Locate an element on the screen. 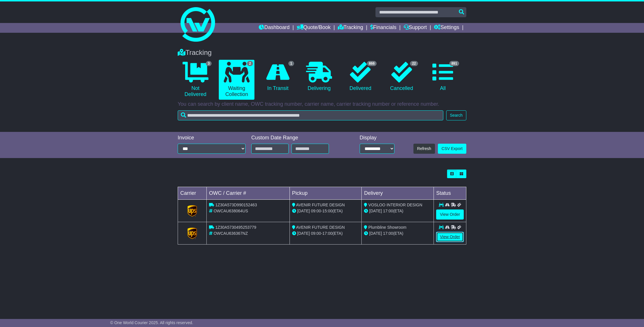 The image size is (644, 327). span: 1Z30A5730495253779 is located at coordinates (236, 227).